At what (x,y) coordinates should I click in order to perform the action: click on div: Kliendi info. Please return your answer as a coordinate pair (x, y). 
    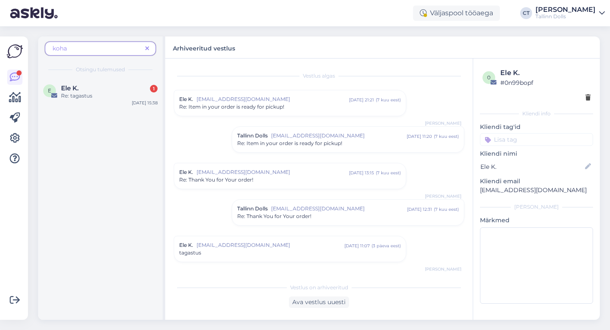
    Looking at the image, I should click on (537, 114).